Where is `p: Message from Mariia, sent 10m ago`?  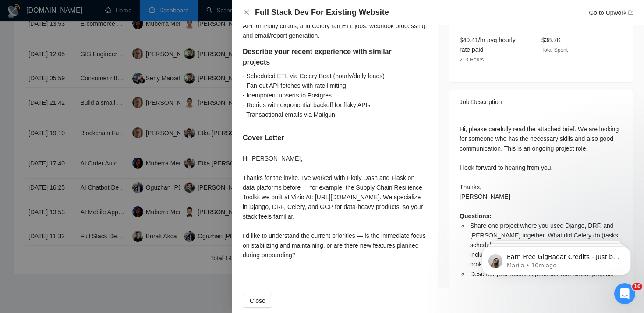
p: Message from Mariia, sent 10m ago is located at coordinates (95, 38).